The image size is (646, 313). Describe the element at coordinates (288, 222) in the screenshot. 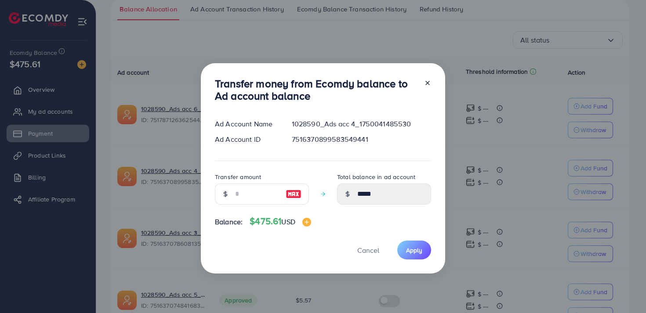

I see `span: USD` at that location.